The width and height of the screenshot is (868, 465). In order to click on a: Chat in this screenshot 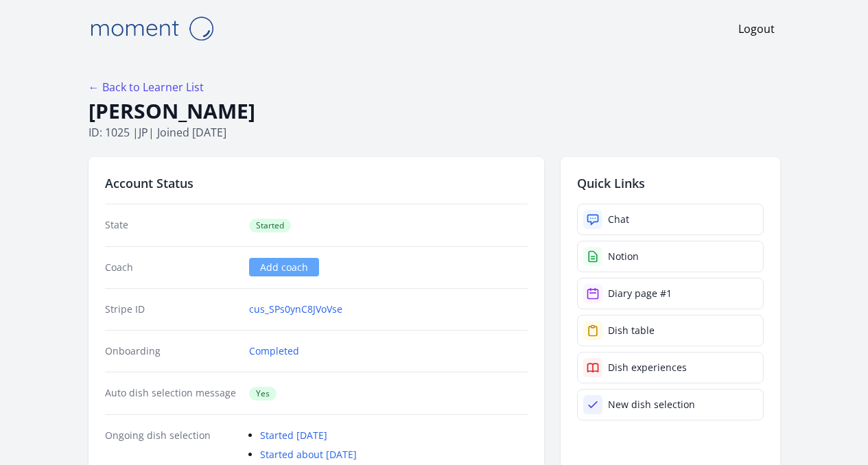, I will do `click(671, 219)`.